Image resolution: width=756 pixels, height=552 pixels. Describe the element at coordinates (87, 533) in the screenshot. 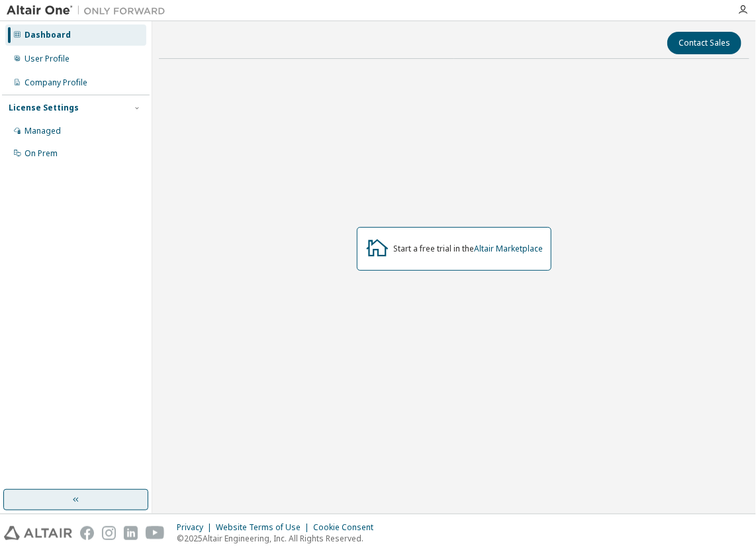

I see `img: facebook.svg` at that location.